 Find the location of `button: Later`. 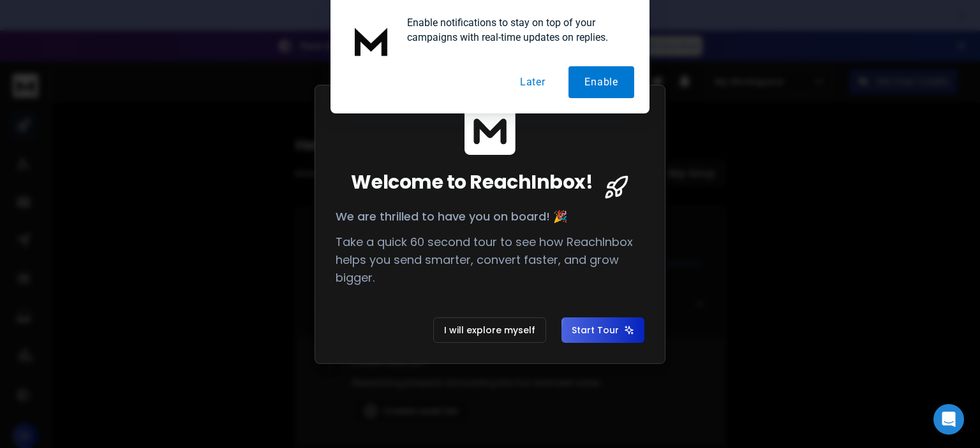

button: Later is located at coordinates (533, 82).